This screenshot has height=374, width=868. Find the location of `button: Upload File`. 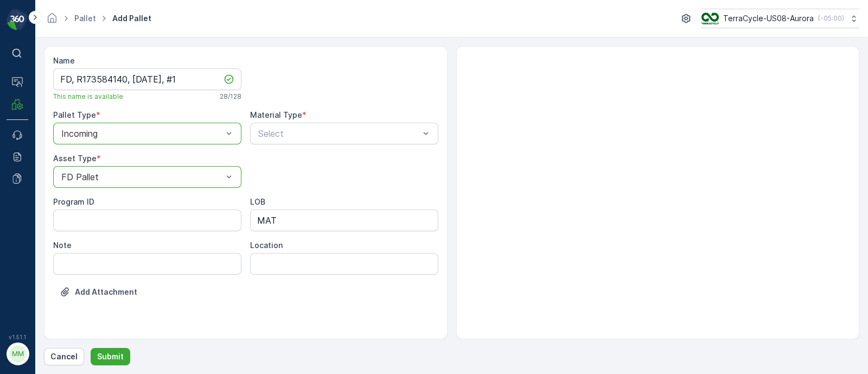

button: Upload File is located at coordinates (98, 292).